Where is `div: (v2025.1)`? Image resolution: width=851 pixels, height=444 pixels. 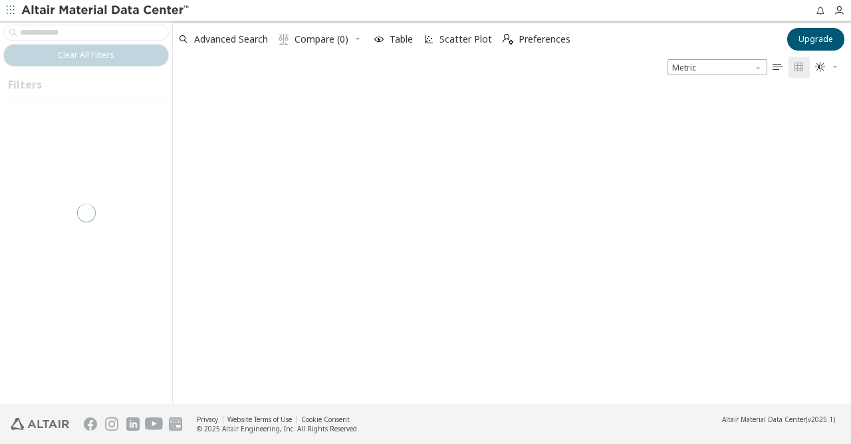
div: (v2025.1) is located at coordinates (779, 419).